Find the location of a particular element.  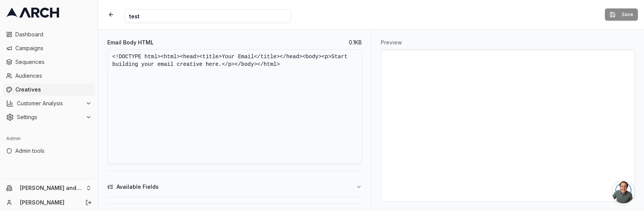

button: Settings is located at coordinates (49, 117).